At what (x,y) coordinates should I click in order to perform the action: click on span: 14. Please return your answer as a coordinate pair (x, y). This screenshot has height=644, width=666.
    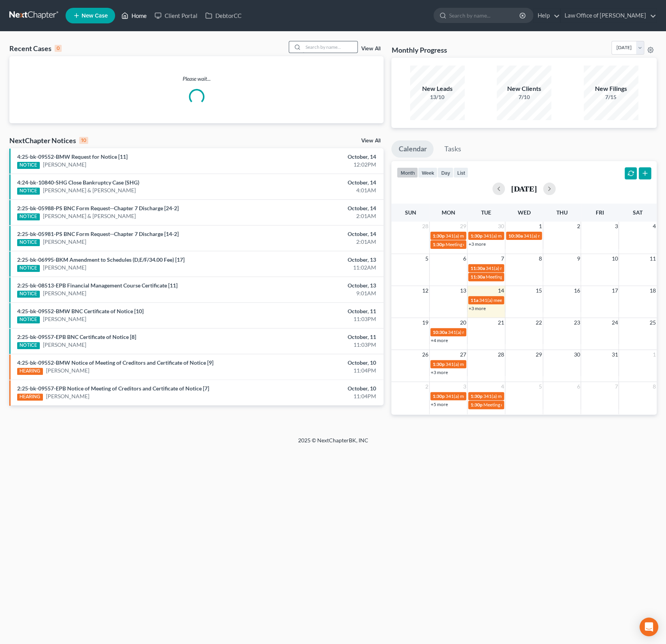
    Looking at the image, I should click on (501, 291).